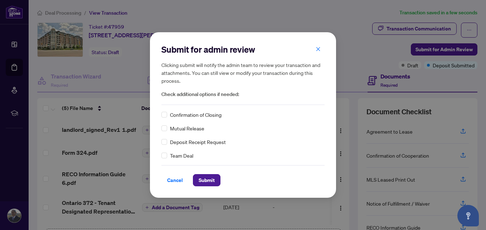 This screenshot has width=486, height=230. I want to click on button: Open asap, so click(468, 215).